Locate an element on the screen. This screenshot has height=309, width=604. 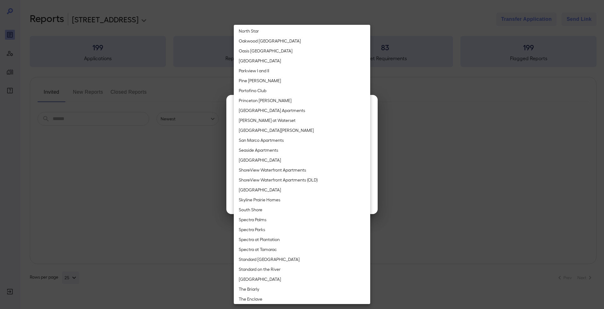
li: Skyline Prairie Homes is located at coordinates (302, 200).